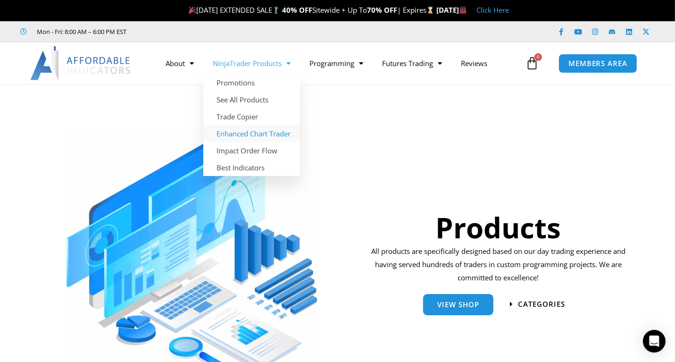  I want to click on a: About, so click(180, 63).